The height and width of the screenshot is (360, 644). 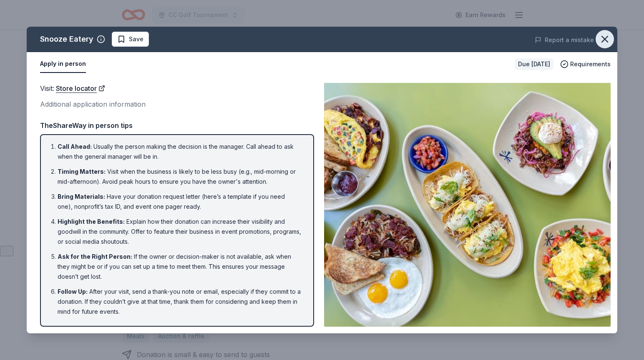 I want to click on div: Visit :, so click(x=177, y=88).